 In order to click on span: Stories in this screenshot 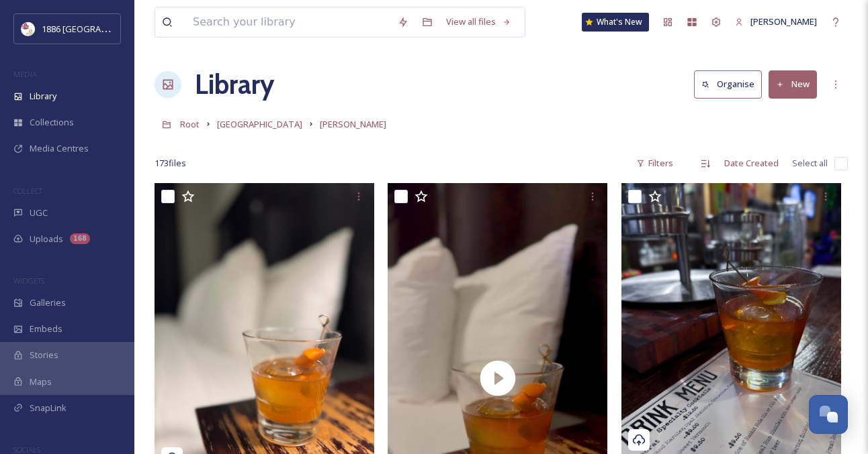, I will do `click(44, 355)`.